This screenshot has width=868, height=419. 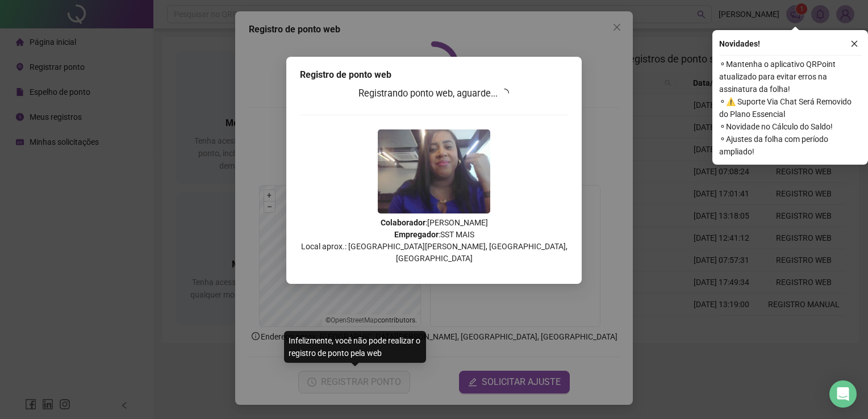 What do you see at coordinates (790, 108) in the screenshot?
I see `span: ⚬ ⚠️ Suporte Via Chat Será Removido do Plano Essencial` at bounding box center [790, 108].